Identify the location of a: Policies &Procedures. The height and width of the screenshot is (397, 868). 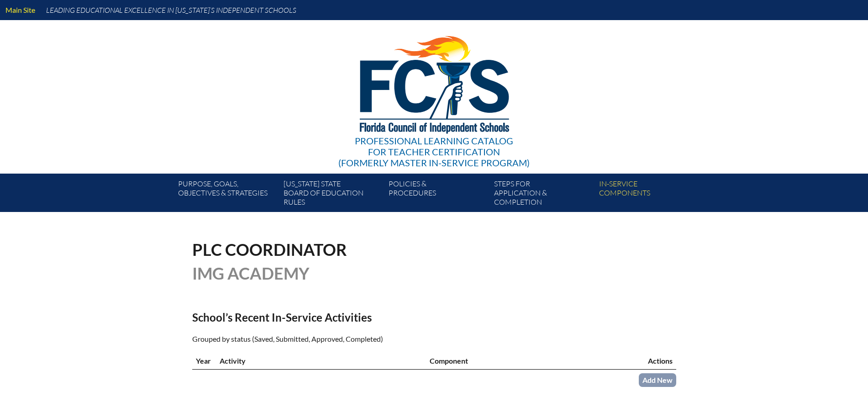
(438, 195).